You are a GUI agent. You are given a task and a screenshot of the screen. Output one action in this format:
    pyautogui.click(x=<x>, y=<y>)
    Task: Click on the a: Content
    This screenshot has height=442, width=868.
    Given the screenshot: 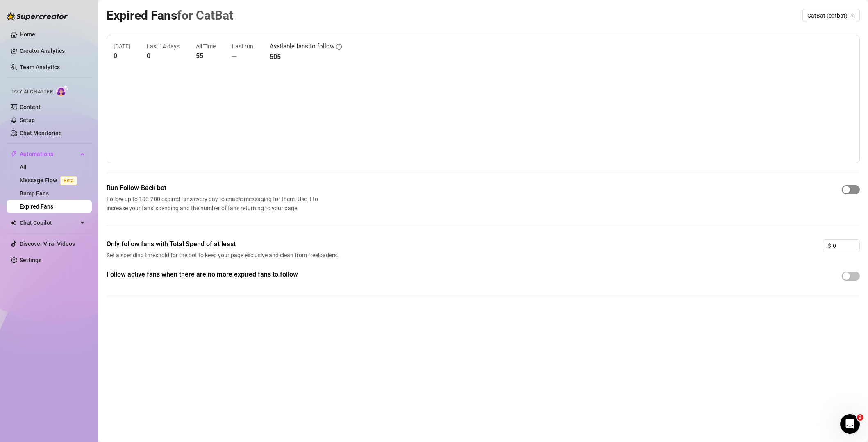 What is the action you would take?
    pyautogui.click(x=30, y=107)
    